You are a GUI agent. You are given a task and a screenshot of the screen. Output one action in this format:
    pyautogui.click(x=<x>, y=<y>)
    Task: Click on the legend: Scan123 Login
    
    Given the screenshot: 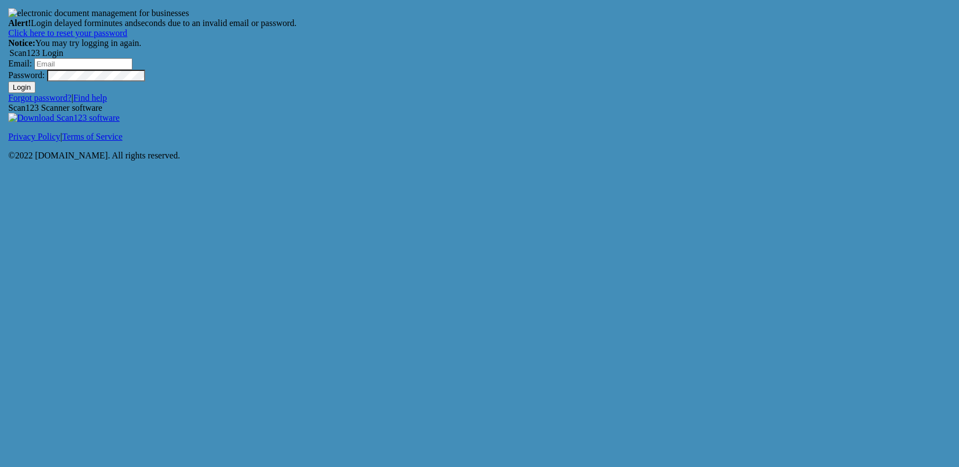 What is the action you would take?
    pyautogui.click(x=479, y=53)
    